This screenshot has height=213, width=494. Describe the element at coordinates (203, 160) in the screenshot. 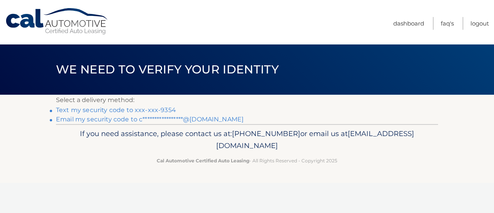

I see `strong: Cal Automotive Certified Auto Leasing` at that location.